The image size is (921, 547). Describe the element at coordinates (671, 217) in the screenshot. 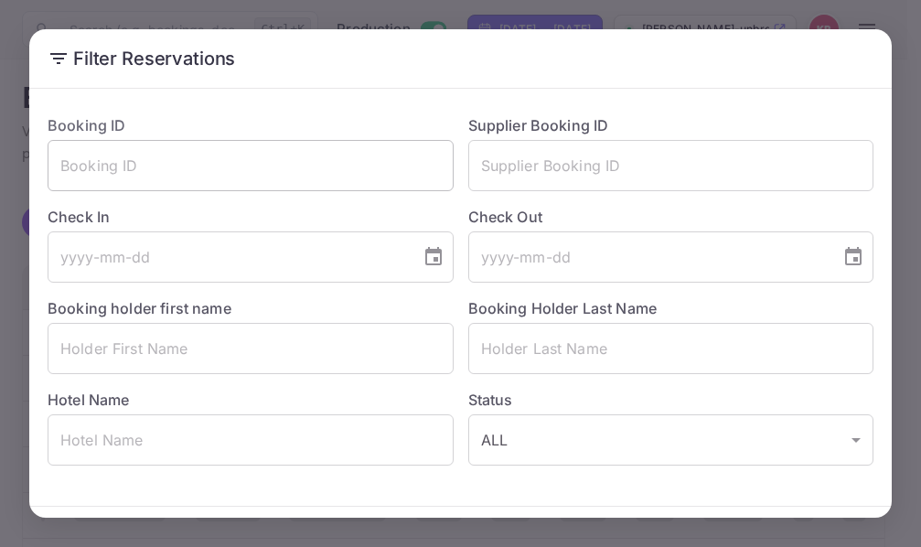

I see `label: Check Out` at that location.